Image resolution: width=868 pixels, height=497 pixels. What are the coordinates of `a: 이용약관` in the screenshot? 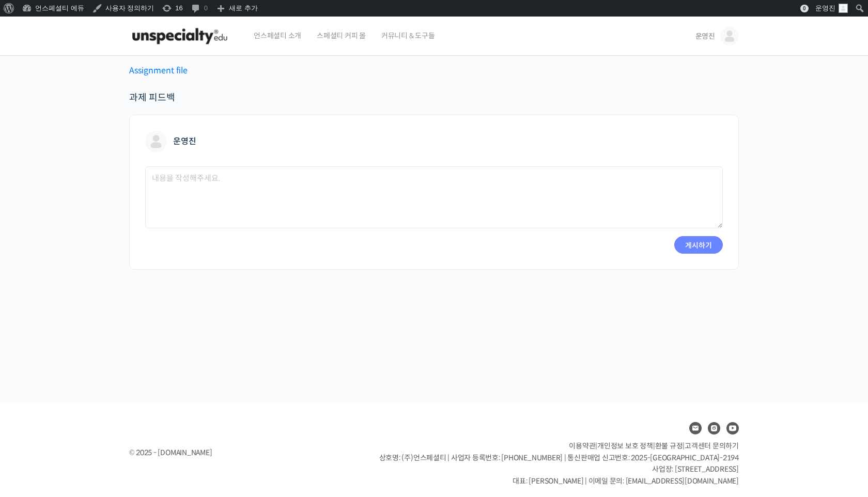 It's located at (582, 446).